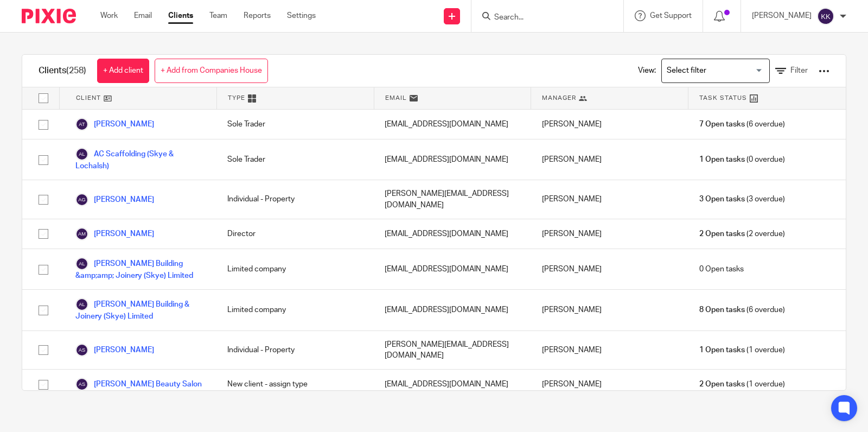 The width and height of the screenshot is (868, 432). I want to click on a: Work, so click(109, 16).